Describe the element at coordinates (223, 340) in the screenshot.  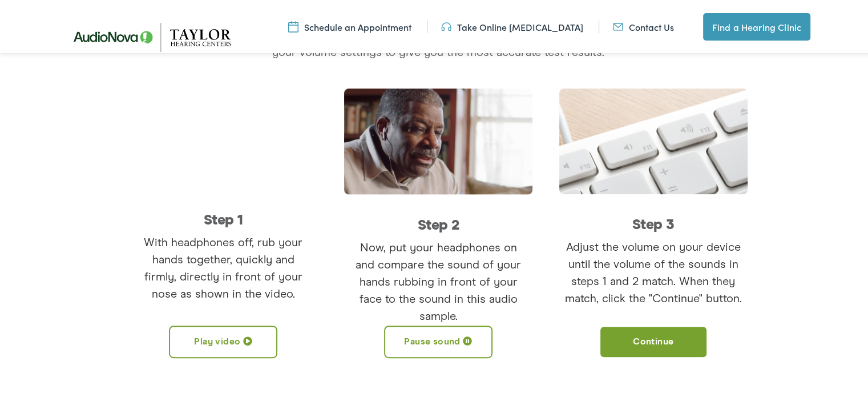
I see `button: Play video` at that location.